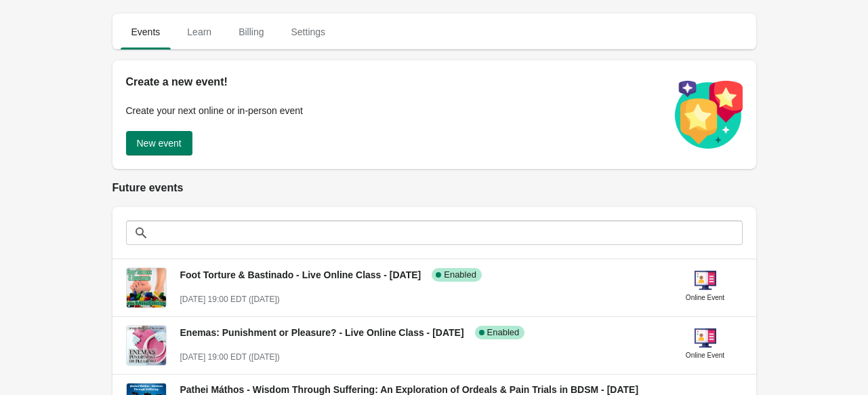  I want to click on span: New event, so click(159, 143).